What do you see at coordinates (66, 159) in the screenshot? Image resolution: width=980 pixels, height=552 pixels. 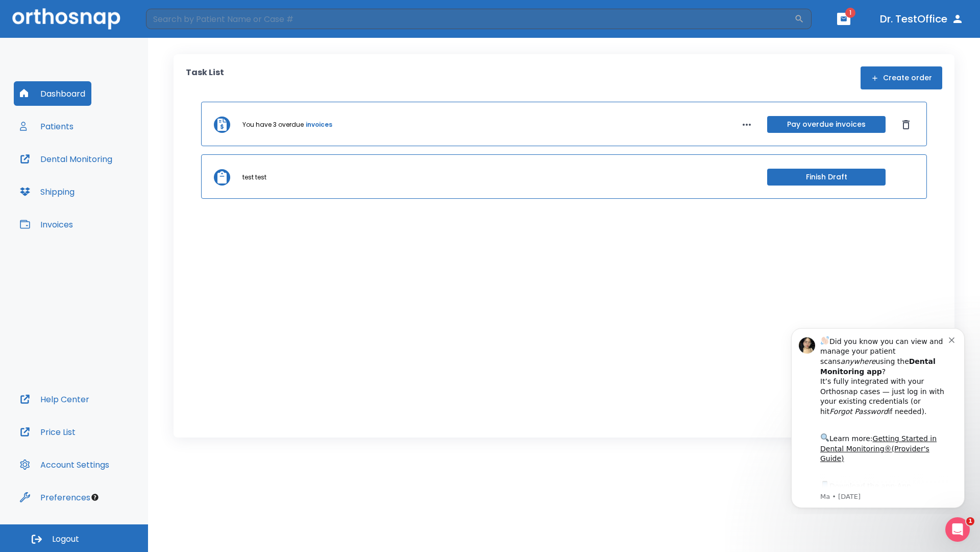 I see `a: Dental Monitoring` at bounding box center [66, 159].